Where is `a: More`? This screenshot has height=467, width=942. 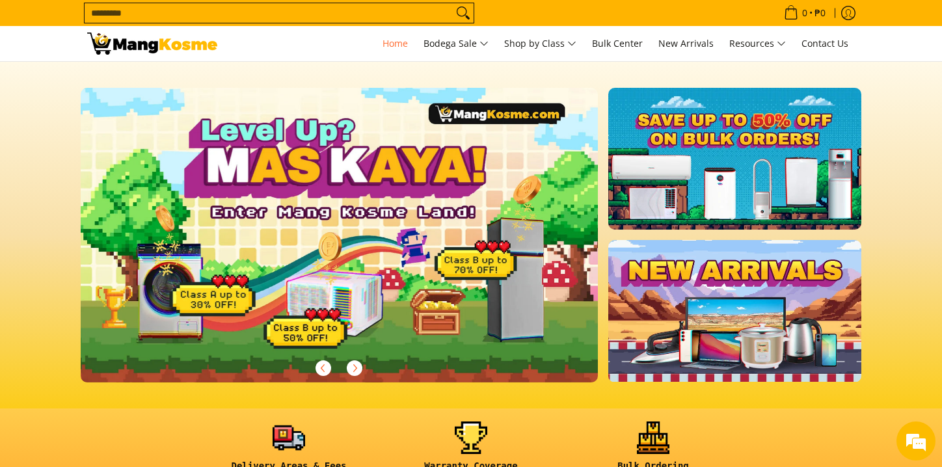 a: More is located at coordinates (360, 245).